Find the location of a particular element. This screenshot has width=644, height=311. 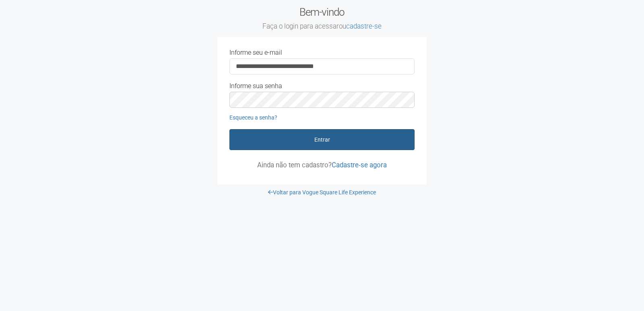

a: cadastre-se is located at coordinates (364, 26).